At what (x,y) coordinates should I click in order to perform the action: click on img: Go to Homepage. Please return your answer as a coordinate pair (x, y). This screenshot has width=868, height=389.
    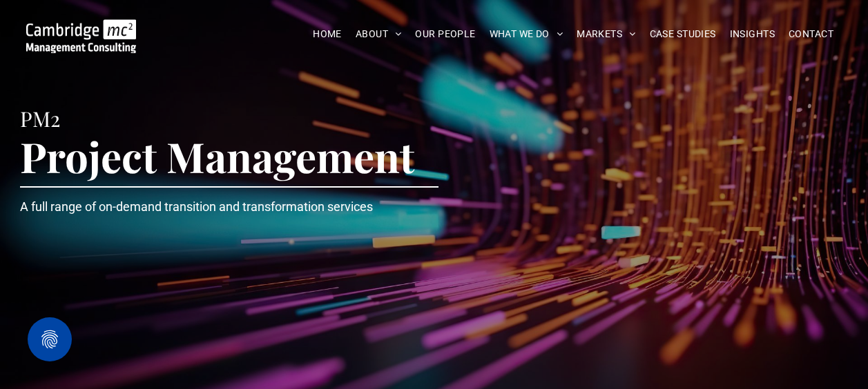
    Looking at the image, I should click on (81, 36).